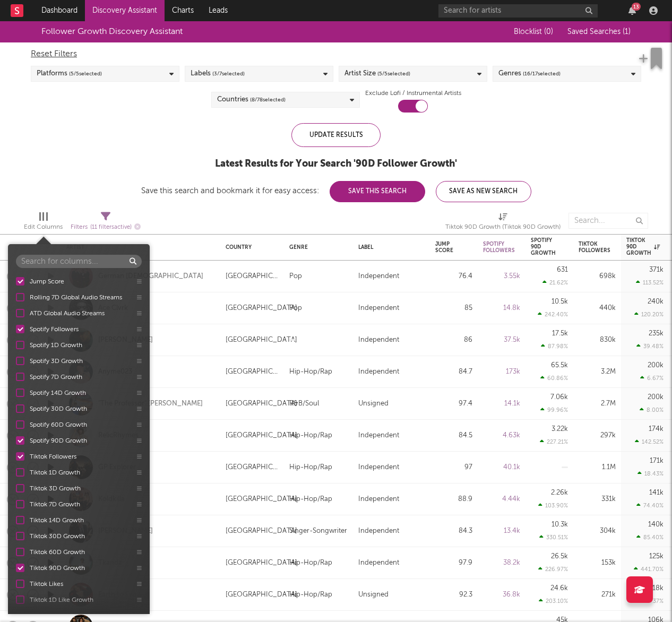 The height and width of the screenshot is (622, 672). I want to click on div: 8.00 %, so click(652, 409).